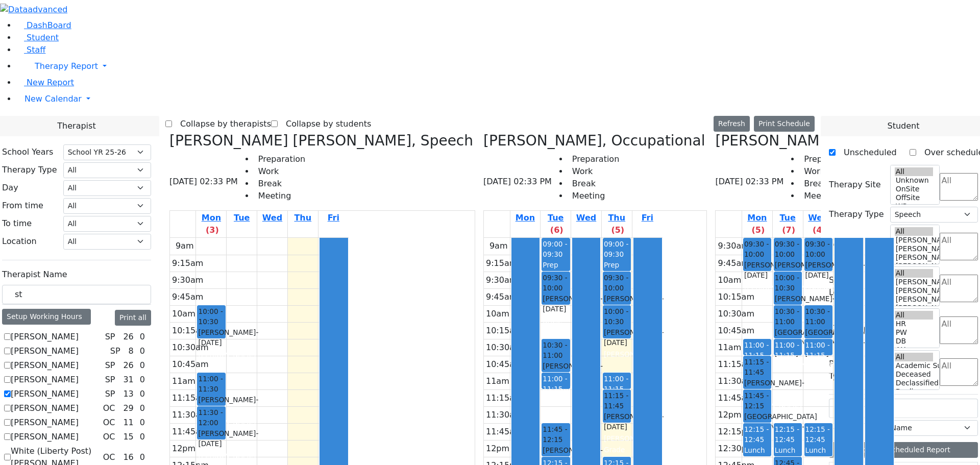 The image size is (980, 465). What do you see at coordinates (914, 206) in the screenshot?
I see `option: WP` at bounding box center [914, 206].